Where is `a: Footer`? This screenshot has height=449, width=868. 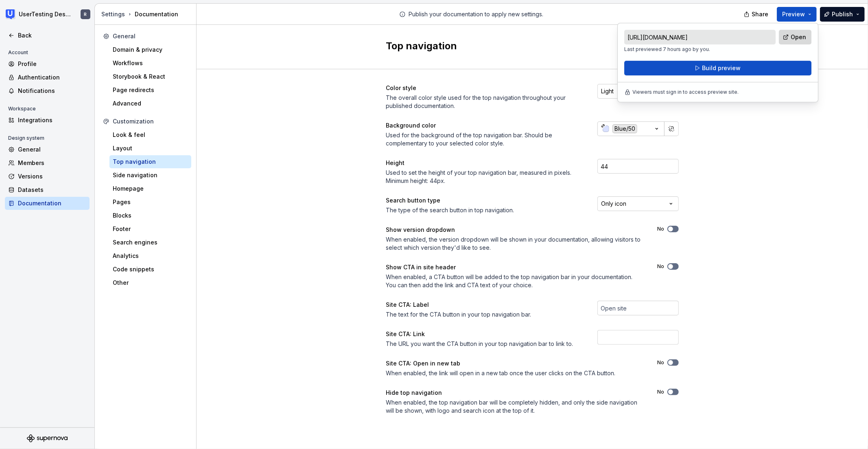 a: Footer is located at coordinates (150, 229).